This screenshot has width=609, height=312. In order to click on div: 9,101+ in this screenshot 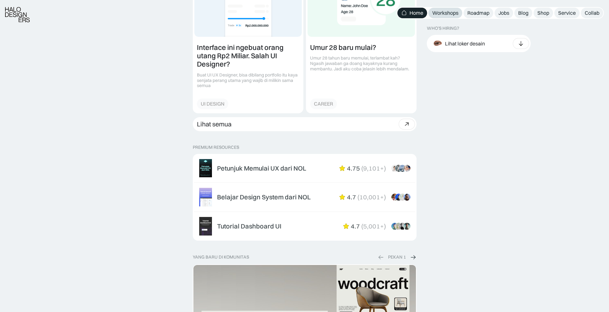, I will do `click(374, 168)`.